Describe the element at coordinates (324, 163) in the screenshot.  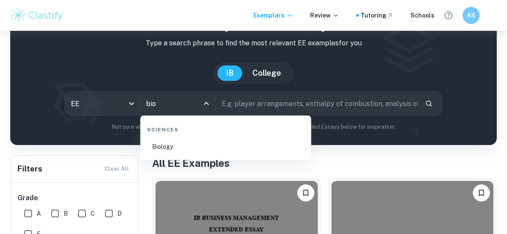
I see `h1: All EE Examples` at that location.